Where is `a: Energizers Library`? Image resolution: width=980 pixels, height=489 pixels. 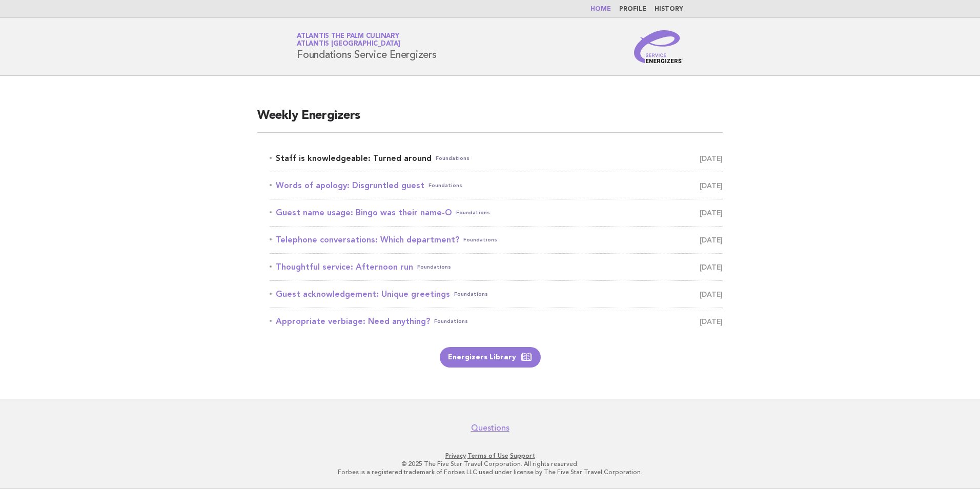 a: Energizers Library is located at coordinates (490, 357).